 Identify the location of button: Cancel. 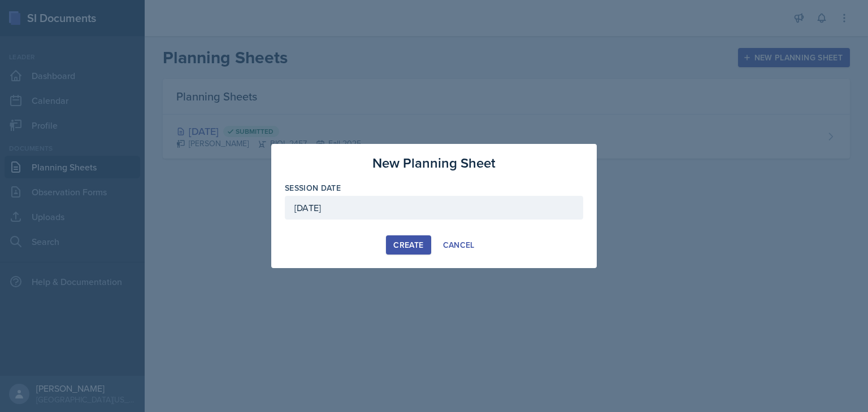
(459, 245).